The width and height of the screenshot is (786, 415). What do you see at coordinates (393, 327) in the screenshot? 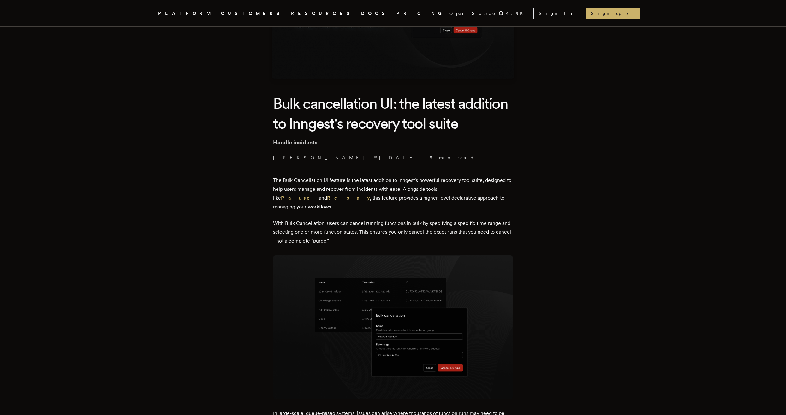
I see `img: Bulk cancellation user interface` at bounding box center [393, 327].